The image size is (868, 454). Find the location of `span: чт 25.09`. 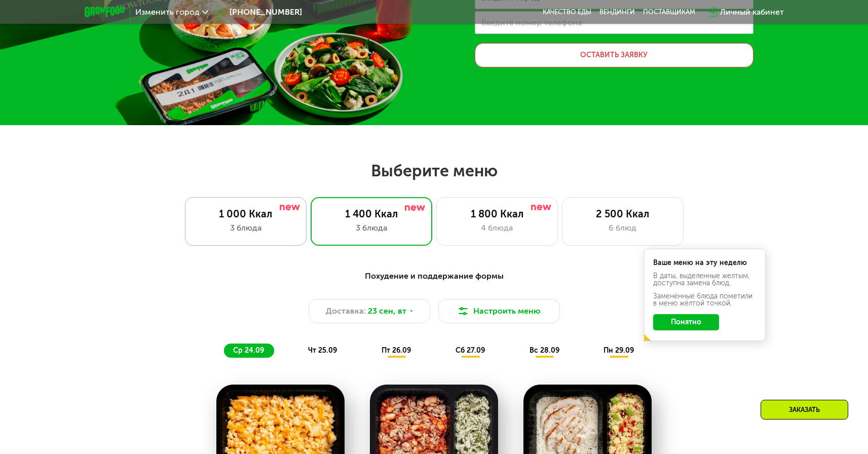

span: чт 25.09 is located at coordinates (323, 350).